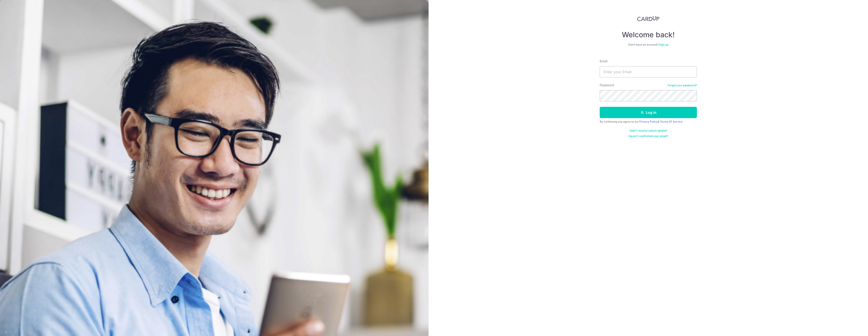 Image resolution: width=868 pixels, height=336 pixels. Describe the element at coordinates (649, 122) in the screenshot. I see `a: Privacy Policy` at that location.